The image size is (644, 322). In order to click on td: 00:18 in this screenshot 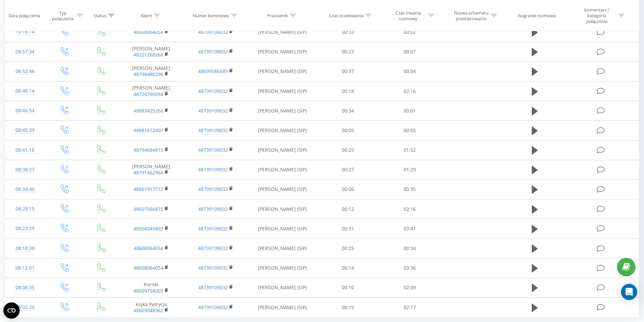, I will do `click(348, 91)`.